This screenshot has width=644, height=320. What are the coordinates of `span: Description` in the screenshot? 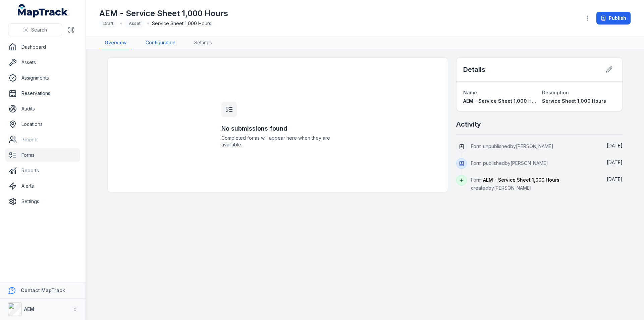 It's located at (556, 92).